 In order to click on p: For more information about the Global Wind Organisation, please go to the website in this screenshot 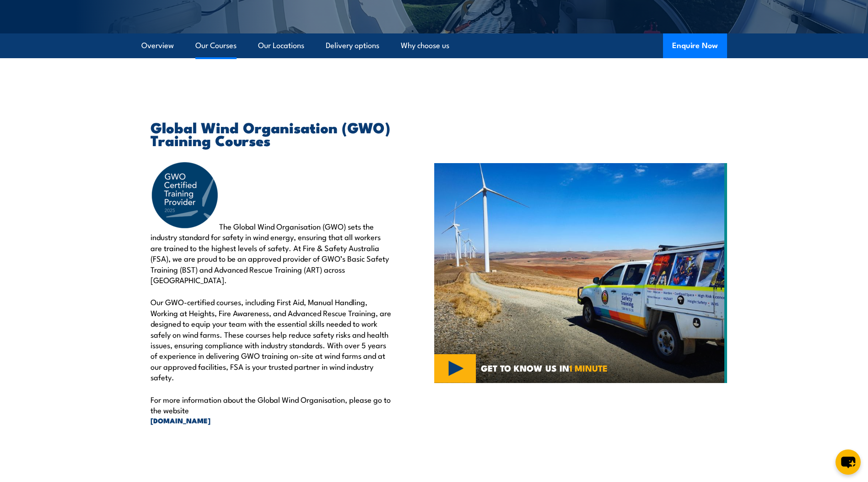, I will do `click(272, 409)`.